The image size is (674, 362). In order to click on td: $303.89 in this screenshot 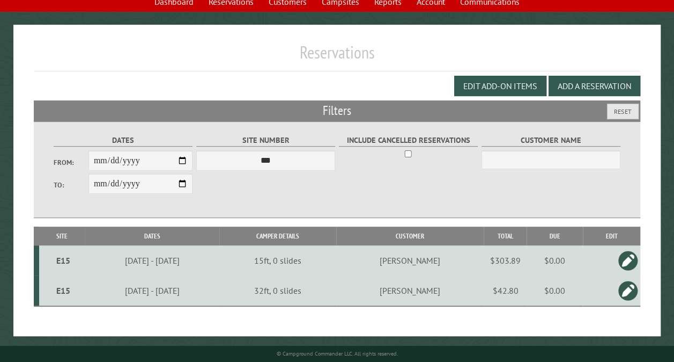, I will do `click(505, 260)`.